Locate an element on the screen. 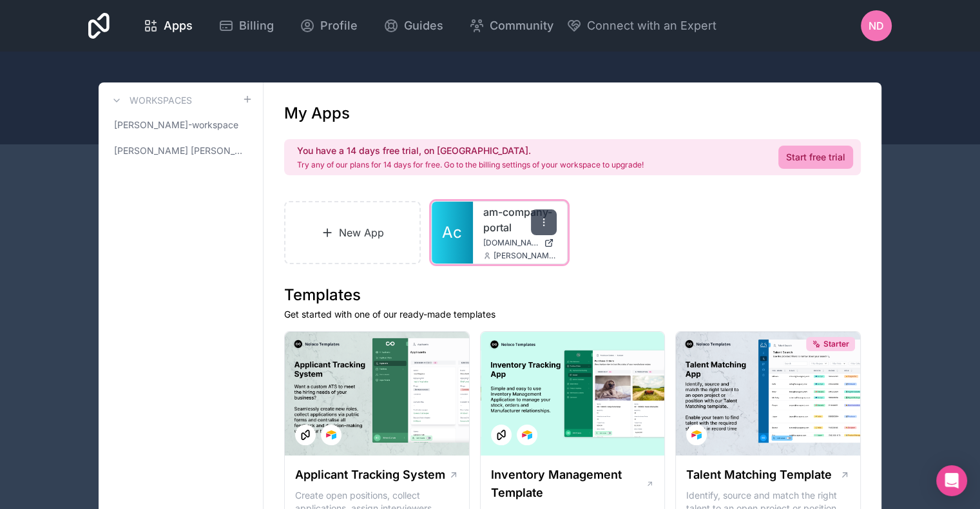  a: Guides is located at coordinates (413, 26).